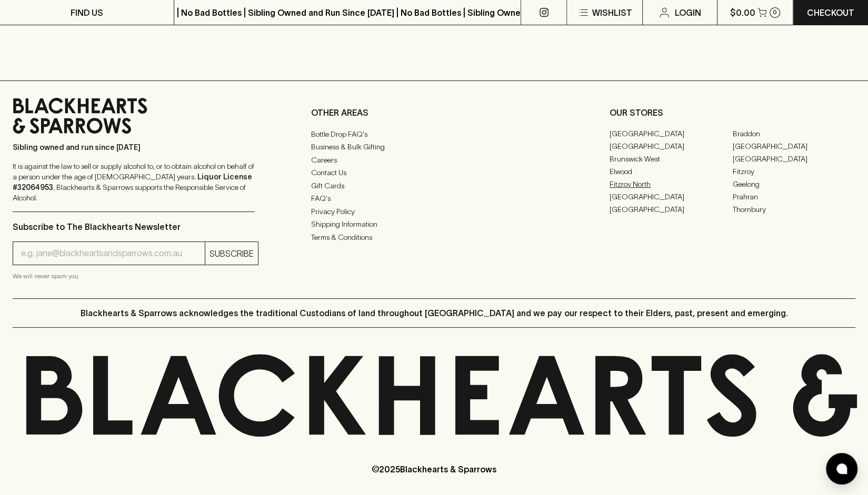 The image size is (868, 495). What do you see at coordinates (434, 224) in the screenshot?
I see `a: Shipping Information` at bounding box center [434, 224].